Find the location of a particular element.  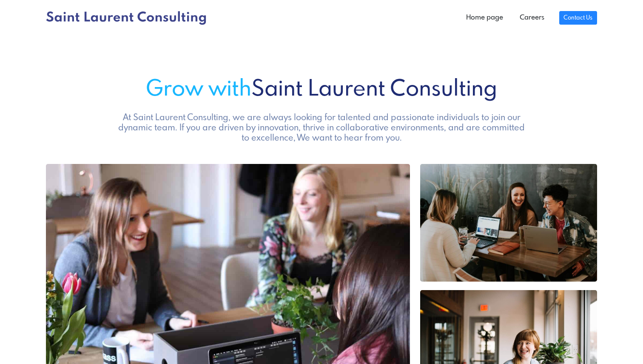

span: Grow with is located at coordinates (198, 90).